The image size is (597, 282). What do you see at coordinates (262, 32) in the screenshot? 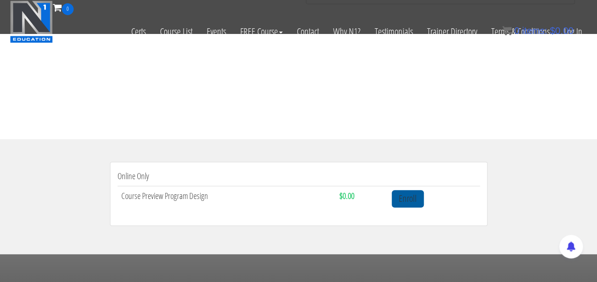
I see `a: FREE Course` at bounding box center [262, 32].